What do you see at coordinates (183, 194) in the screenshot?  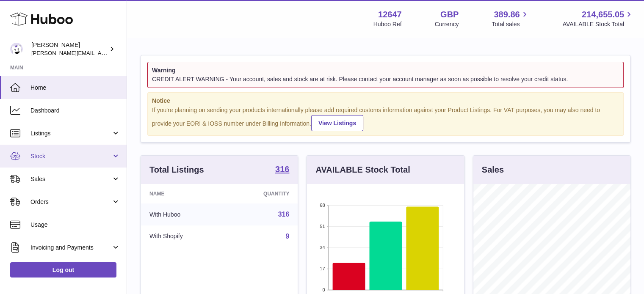 I see `th: Name` at bounding box center [183, 194].